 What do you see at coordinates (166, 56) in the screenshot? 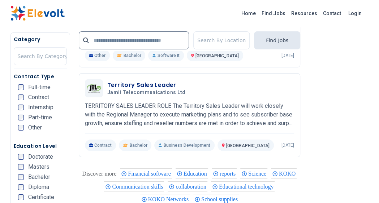
I see `p: Software It` at bounding box center [166, 56].